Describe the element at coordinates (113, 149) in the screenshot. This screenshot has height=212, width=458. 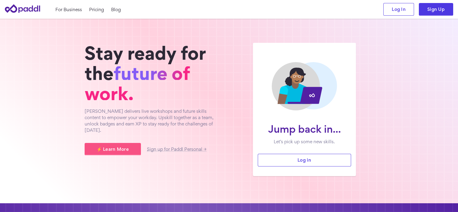
I see `a: ⚡ Learn More` at that location.